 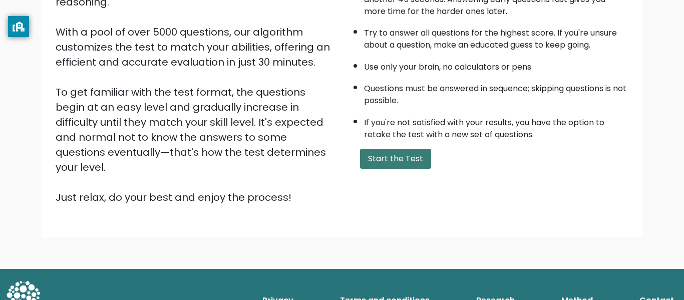 I want to click on li: Use only your brain, no calculators or pens., so click(x=496, y=65).